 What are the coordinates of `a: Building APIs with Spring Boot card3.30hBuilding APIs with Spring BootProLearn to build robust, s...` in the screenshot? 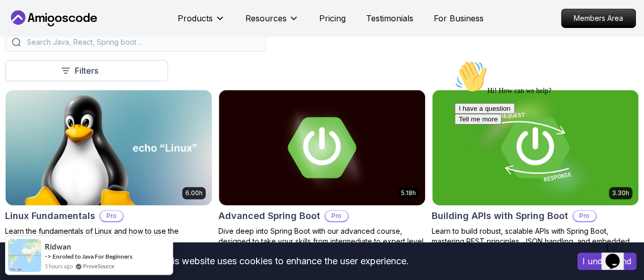 It's located at (535, 173).